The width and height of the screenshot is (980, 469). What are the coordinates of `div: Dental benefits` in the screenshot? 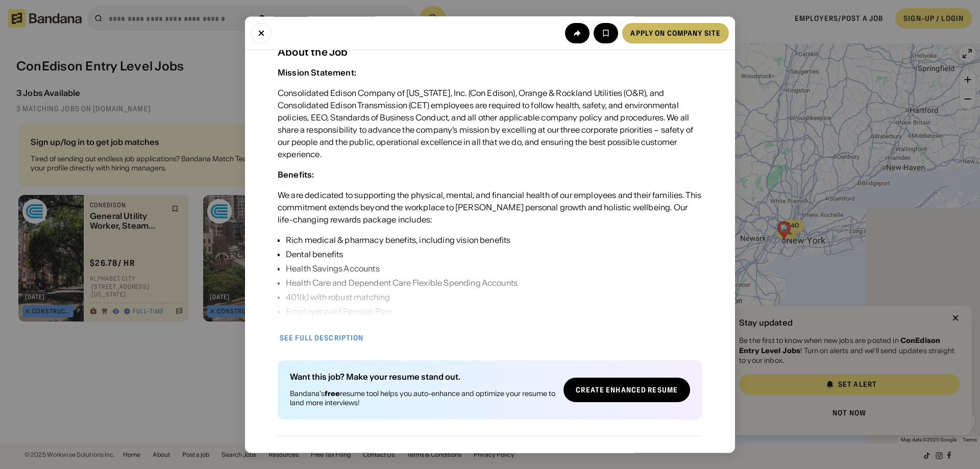 It's located at (466, 254).